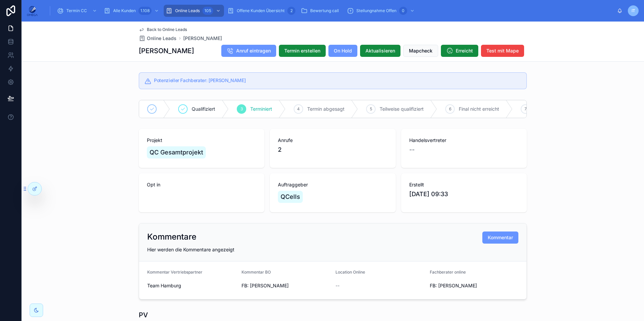  I want to click on span: Anruf eintragen, so click(253, 51).